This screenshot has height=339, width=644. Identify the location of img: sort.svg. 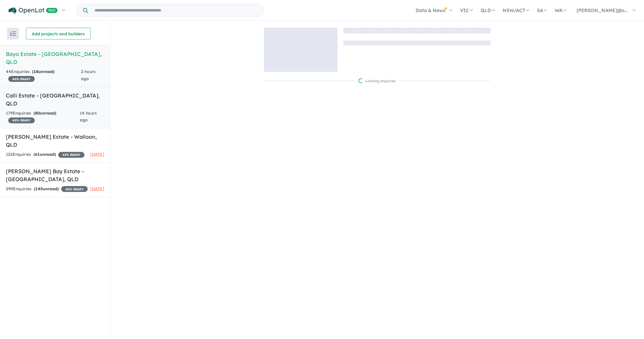
(13, 33).